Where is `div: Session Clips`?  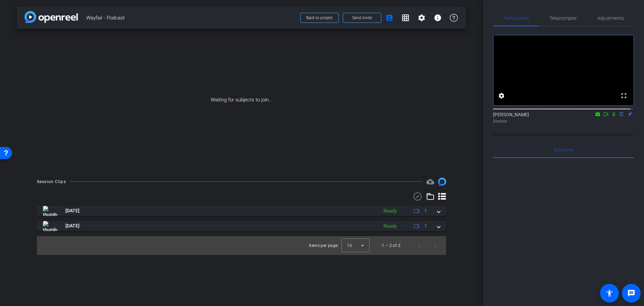
div: Session Clips is located at coordinates (52, 182).